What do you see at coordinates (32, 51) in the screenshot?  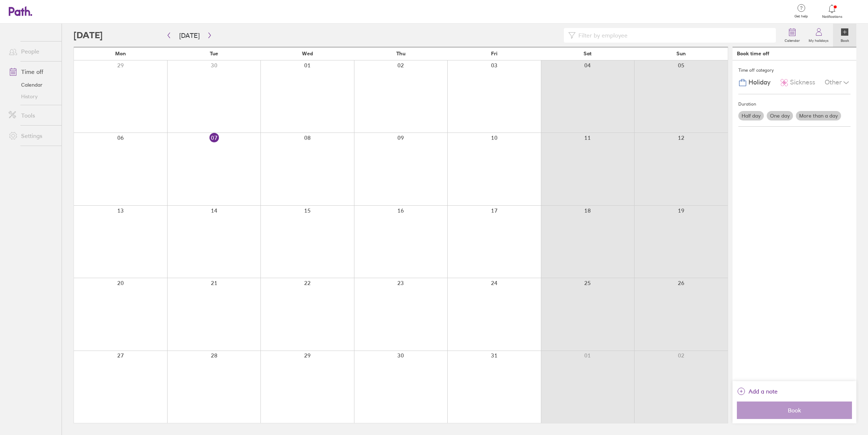 I see `a: People` at bounding box center [32, 51].